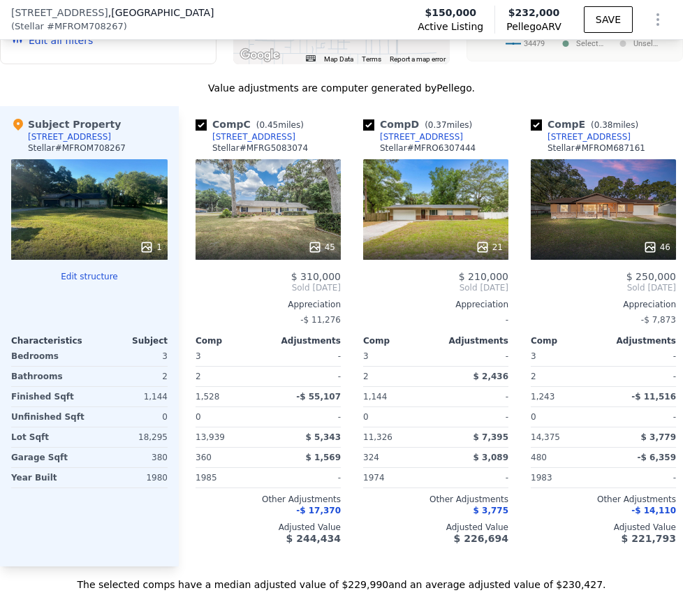 This screenshot has width=683, height=616. Describe the element at coordinates (128, 341) in the screenshot. I see `div: Subject` at that location.